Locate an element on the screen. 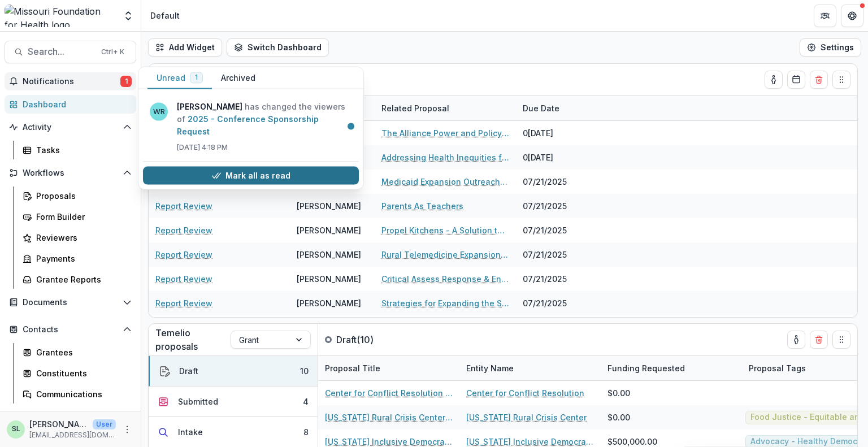  div: Communications is located at coordinates (81, 394).